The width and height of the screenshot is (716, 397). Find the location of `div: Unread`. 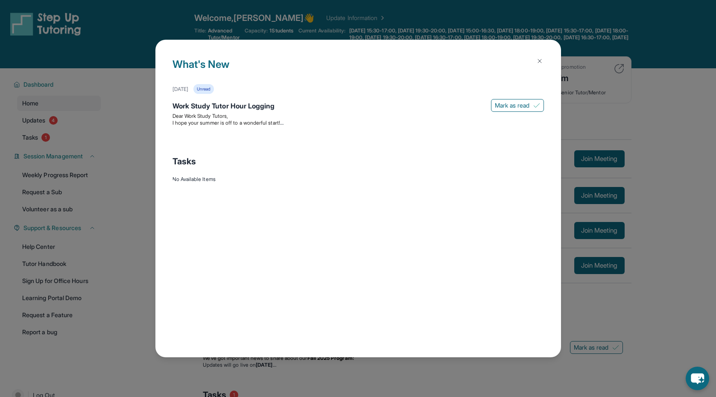

div: Unread is located at coordinates (204, 89).